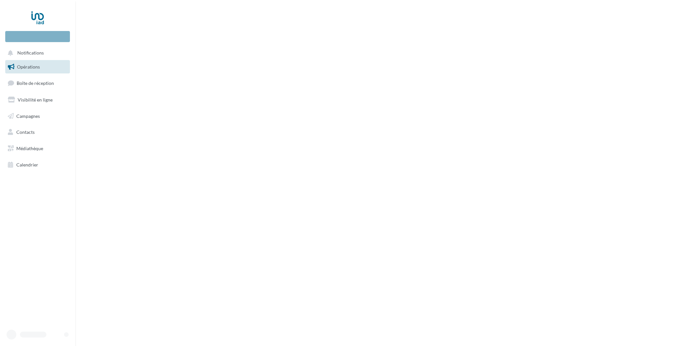 This screenshot has width=694, height=346. What do you see at coordinates (38, 67) in the screenshot?
I see `a: Opérations` at bounding box center [38, 67].